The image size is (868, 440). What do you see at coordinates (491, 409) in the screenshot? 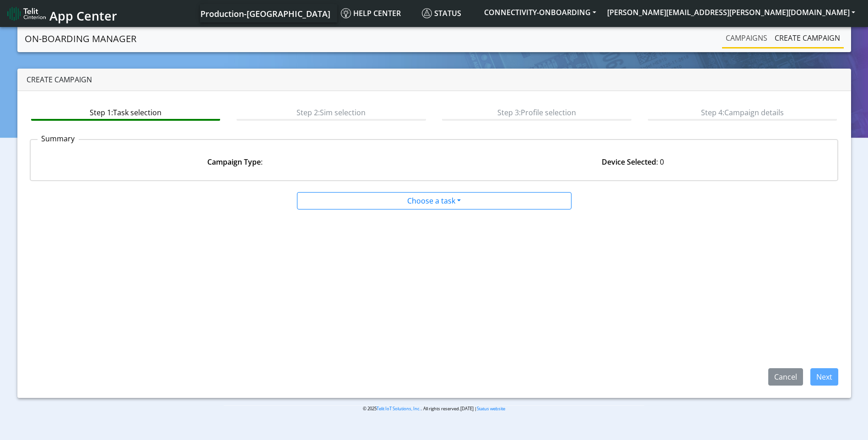
I see `a: Status website` at bounding box center [491, 409].